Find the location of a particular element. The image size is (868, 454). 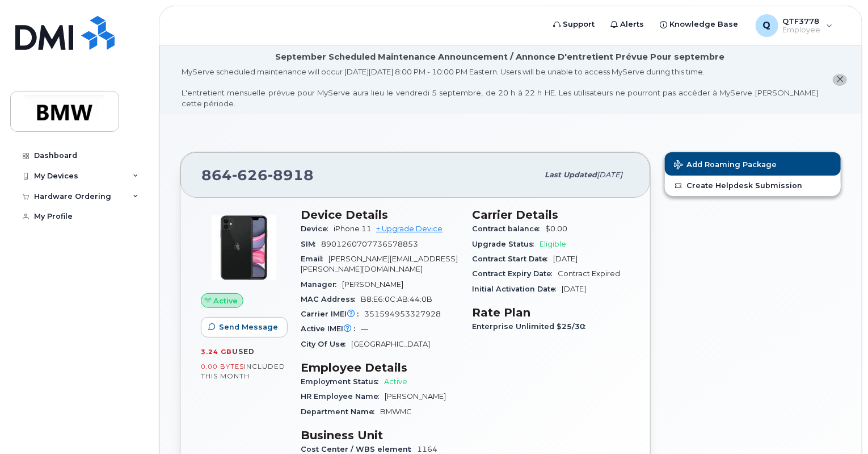

span: included this month is located at coordinates (243, 371).